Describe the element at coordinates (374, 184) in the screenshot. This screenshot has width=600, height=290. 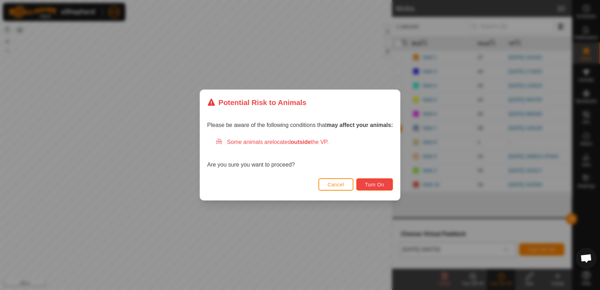
I see `button: Turn On` at that location.